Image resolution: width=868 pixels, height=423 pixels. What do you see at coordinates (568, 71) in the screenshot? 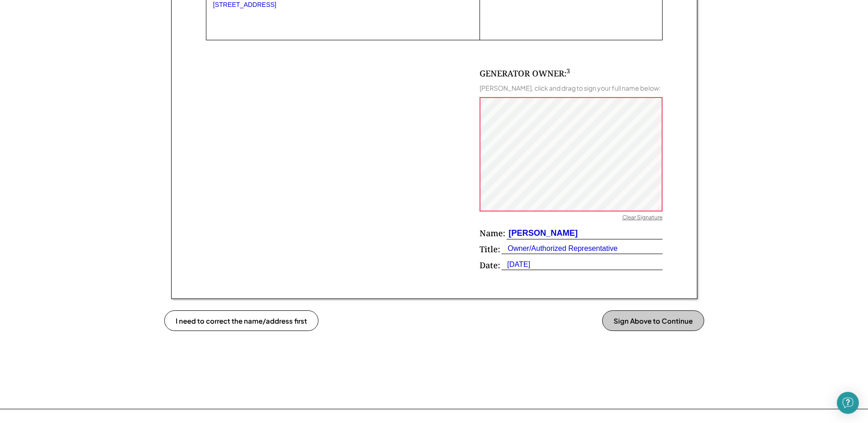
I see `sup: 3` at bounding box center [568, 71].